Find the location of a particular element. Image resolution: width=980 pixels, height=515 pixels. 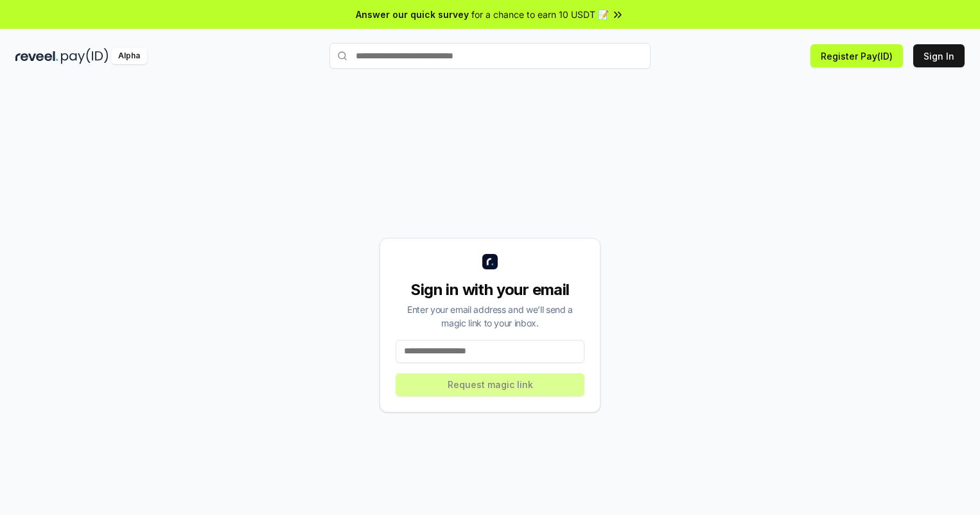

img: pay_id is located at coordinates (85, 56).